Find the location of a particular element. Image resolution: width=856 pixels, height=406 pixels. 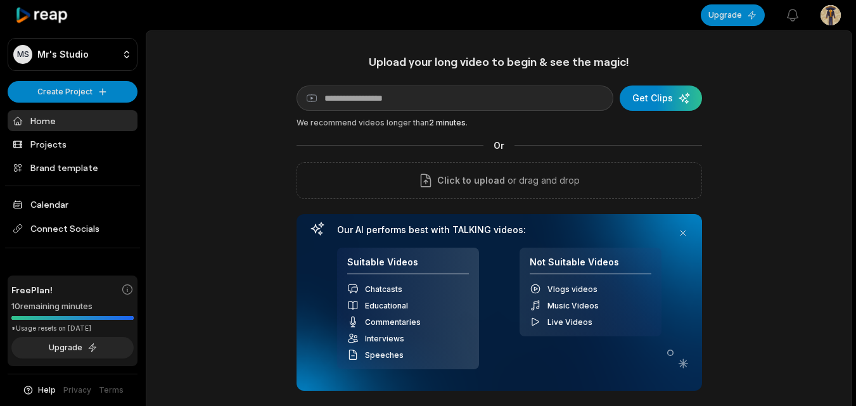

a: Privacy is located at coordinates (77, 390).